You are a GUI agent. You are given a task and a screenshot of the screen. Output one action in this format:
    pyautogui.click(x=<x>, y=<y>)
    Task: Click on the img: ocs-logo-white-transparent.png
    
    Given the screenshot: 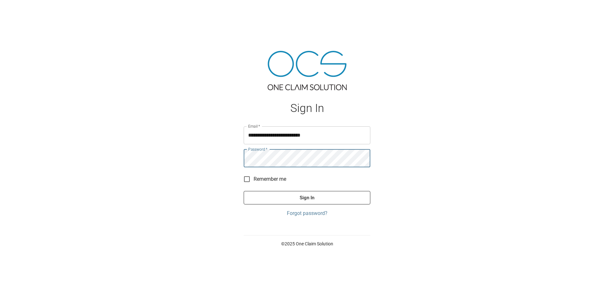 What is the action you would take?
    pyautogui.click(x=20, y=10)
    